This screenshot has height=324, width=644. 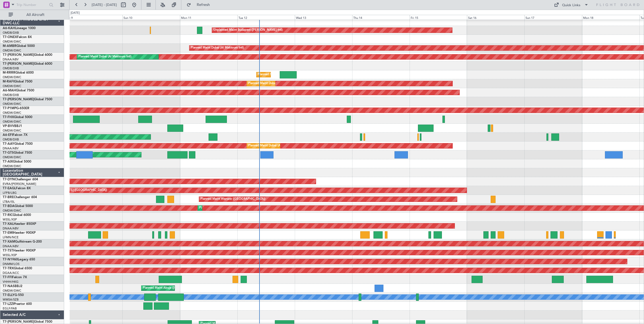 I want to click on a: T7-TSTHawker 900XP, so click(x=19, y=251).